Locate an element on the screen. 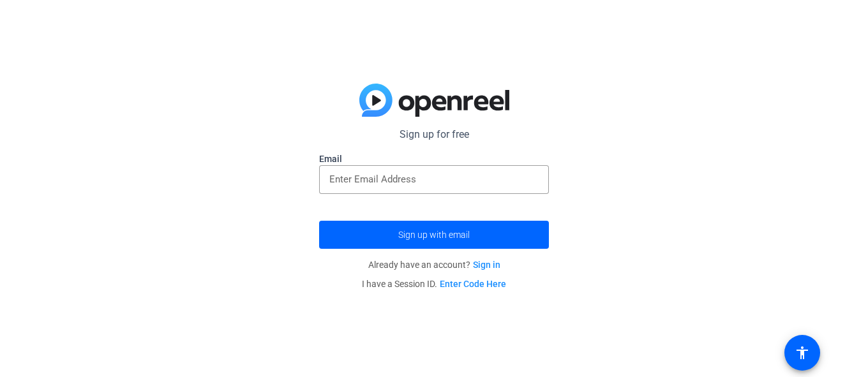 The image size is (868, 377). label: Email is located at coordinates (434, 159).